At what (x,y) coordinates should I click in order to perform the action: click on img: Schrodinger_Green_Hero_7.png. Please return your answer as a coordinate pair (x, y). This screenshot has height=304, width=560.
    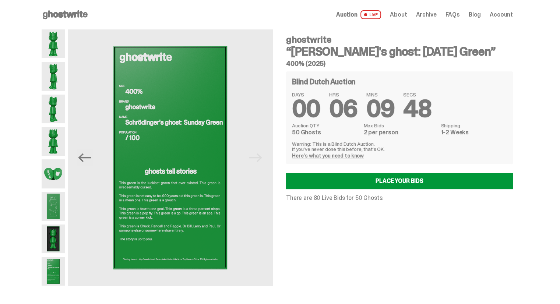
    Looking at the image, I should click on (53, 174).